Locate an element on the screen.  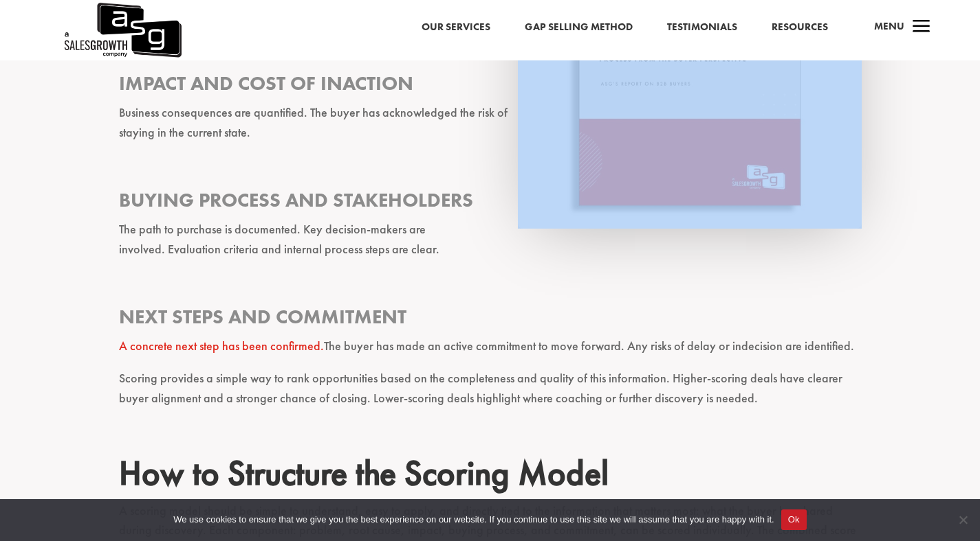
h3: Buying Process and Stakeholders is located at coordinates (490, 203).